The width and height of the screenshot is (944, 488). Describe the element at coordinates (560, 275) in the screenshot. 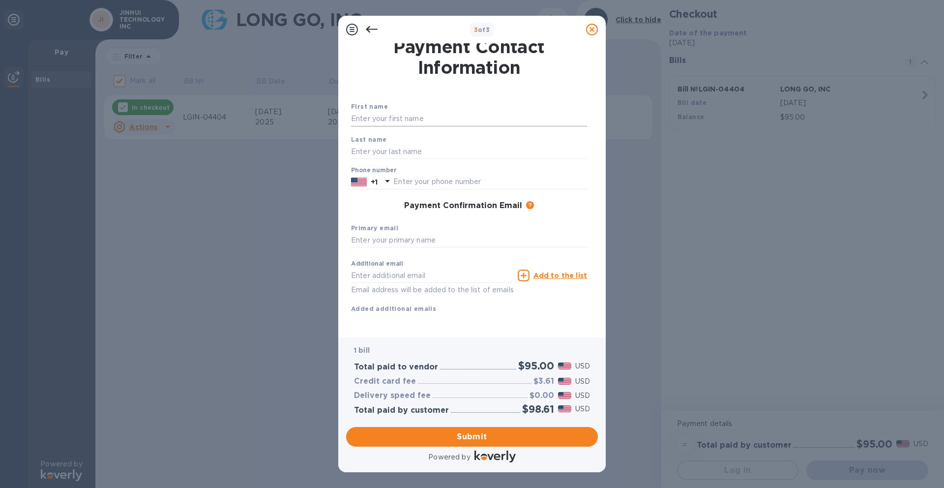

I see `u: Add to the list` at that location.